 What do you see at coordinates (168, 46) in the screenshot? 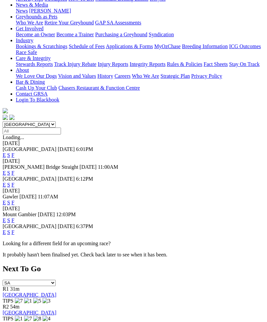
I see `a: MyOzChase` at bounding box center [168, 46].